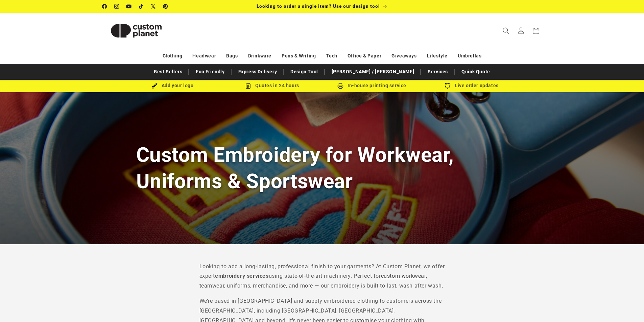 This screenshot has height=322, width=644. What do you see at coordinates (469, 56) in the screenshot?
I see `a: Umbrellas` at bounding box center [469, 56].